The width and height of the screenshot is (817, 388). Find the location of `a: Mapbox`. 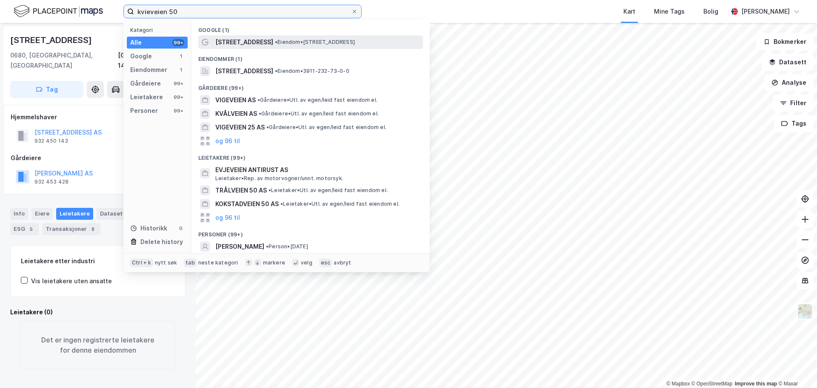

a: Mapbox is located at coordinates (678, 383).